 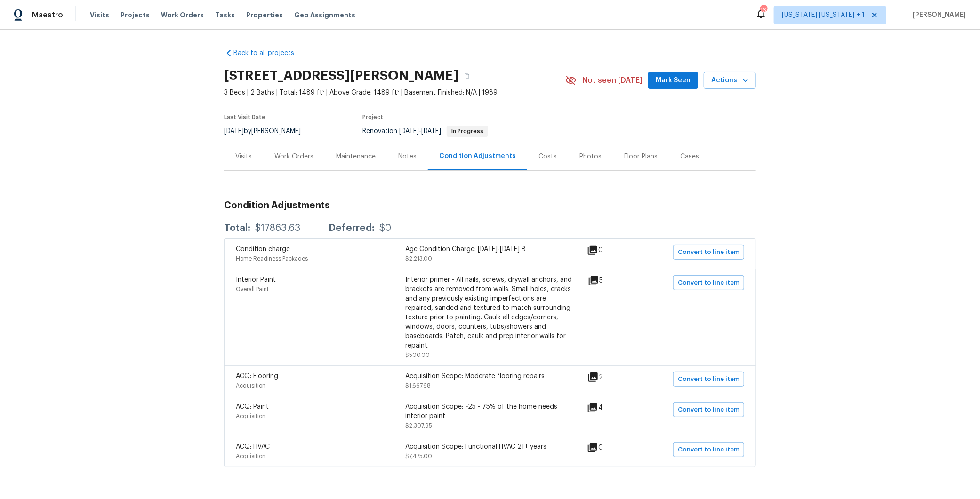 I want to click on span: Renovation, so click(x=425, y=131).